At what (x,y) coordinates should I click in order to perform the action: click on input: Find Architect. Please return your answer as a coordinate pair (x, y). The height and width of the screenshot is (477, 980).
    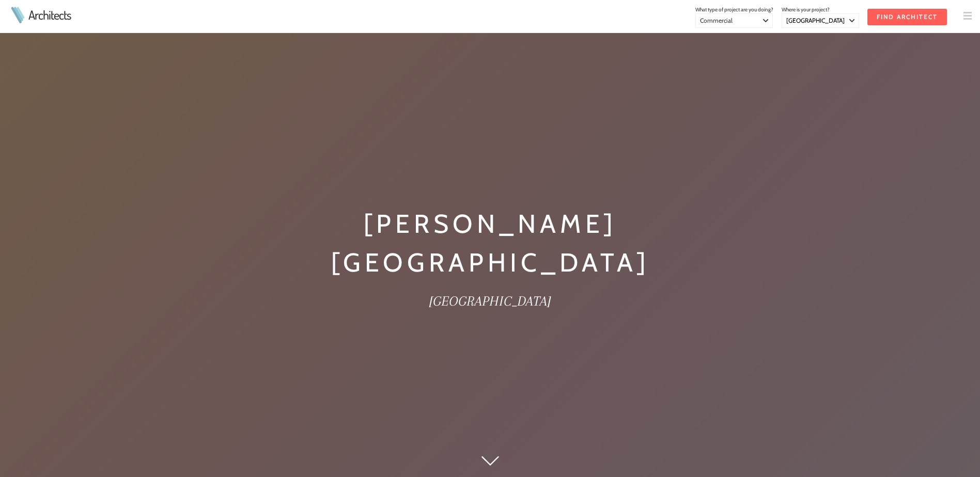
    Looking at the image, I should click on (907, 17).